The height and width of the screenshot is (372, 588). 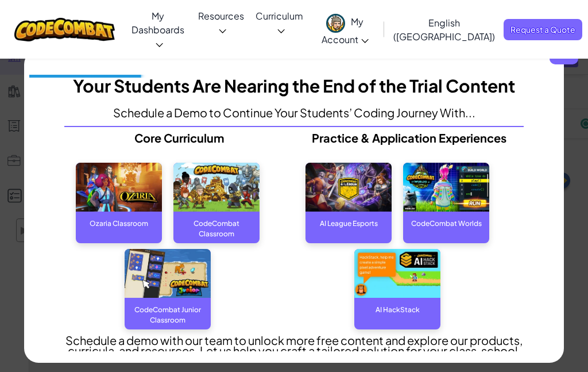 What do you see at coordinates (345, 30) in the screenshot?
I see `span: My Account` at bounding box center [345, 30].